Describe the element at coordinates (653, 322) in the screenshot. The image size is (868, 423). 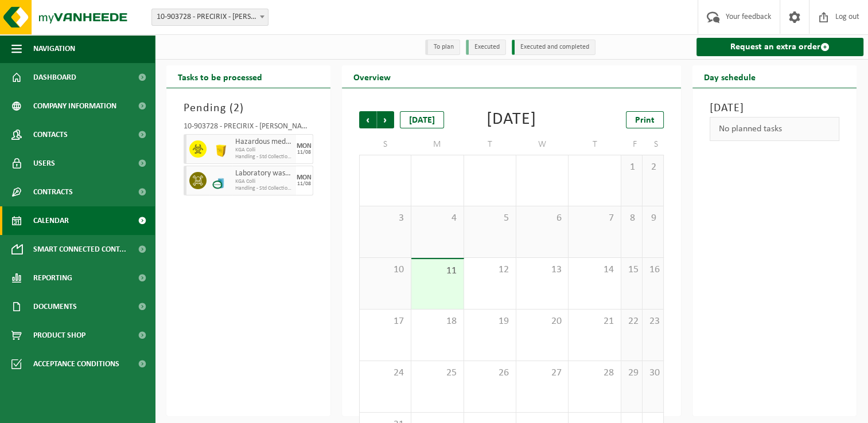
I see `span: 23` at that location.